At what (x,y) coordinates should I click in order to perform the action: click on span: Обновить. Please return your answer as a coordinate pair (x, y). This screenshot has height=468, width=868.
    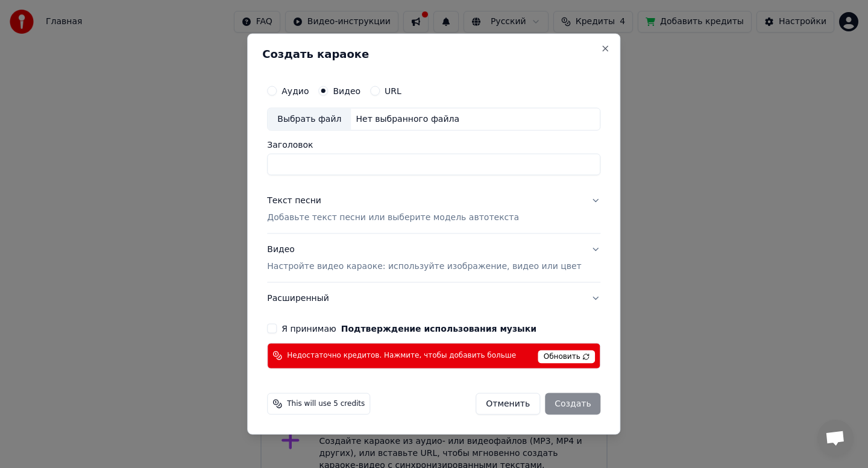
    Looking at the image, I should click on (567, 357).